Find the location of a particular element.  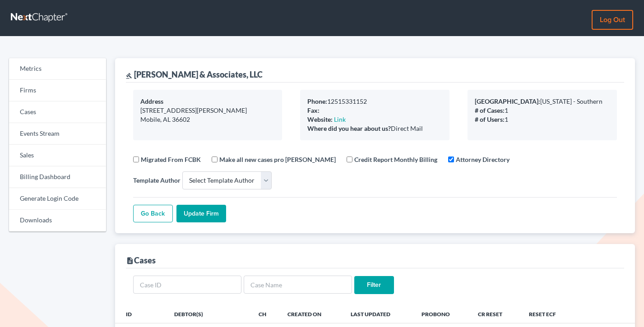

th: Reset ECF is located at coordinates (549, 314).